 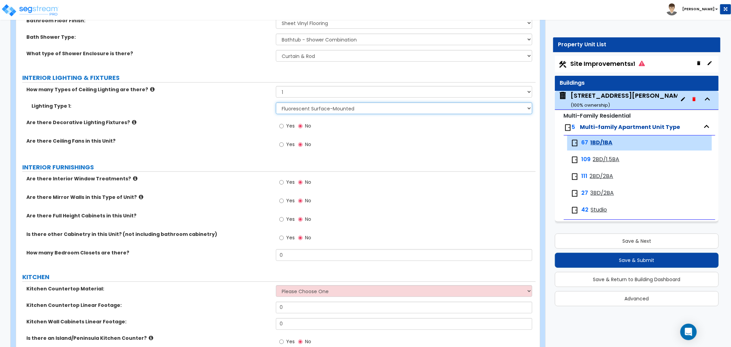 What do you see at coordinates (279, 167) in the screenshot?
I see `label: INTERIOR FURNISHINGS` at bounding box center [279, 167].